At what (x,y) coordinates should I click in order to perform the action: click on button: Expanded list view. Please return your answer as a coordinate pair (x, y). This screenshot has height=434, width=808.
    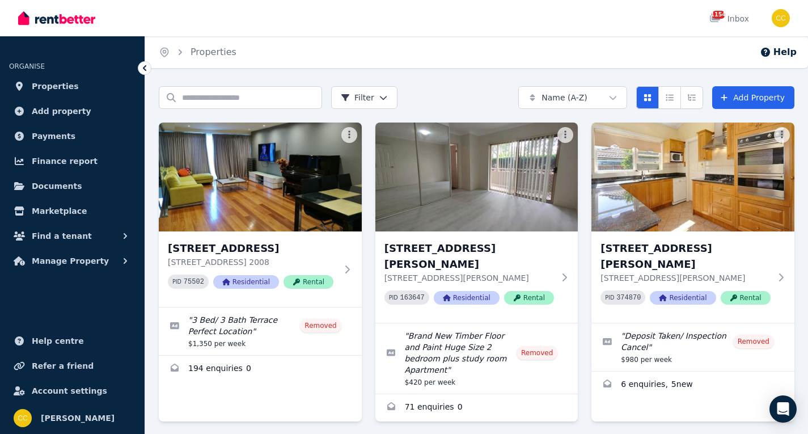
    Looking at the image, I should click on (692, 98).